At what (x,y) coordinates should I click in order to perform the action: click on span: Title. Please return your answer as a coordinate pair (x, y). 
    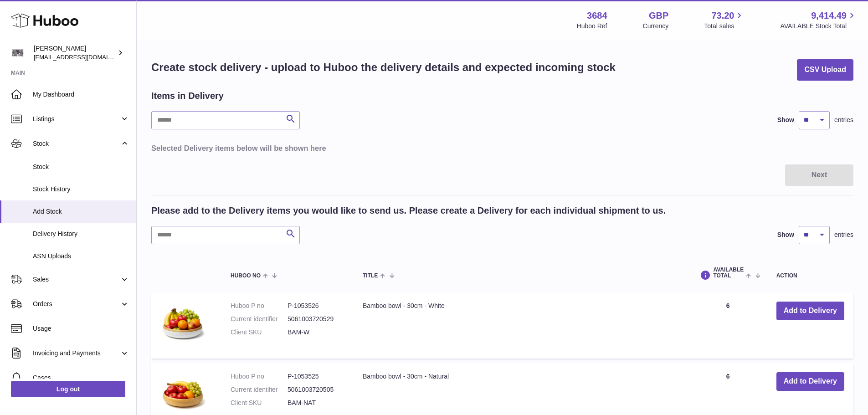
    Looking at the image, I should click on (370, 276).